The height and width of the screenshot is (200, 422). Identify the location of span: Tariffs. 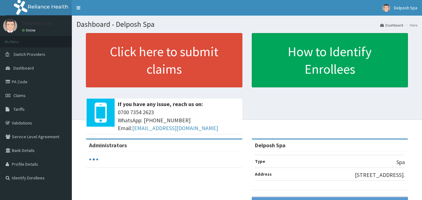
(19, 109).